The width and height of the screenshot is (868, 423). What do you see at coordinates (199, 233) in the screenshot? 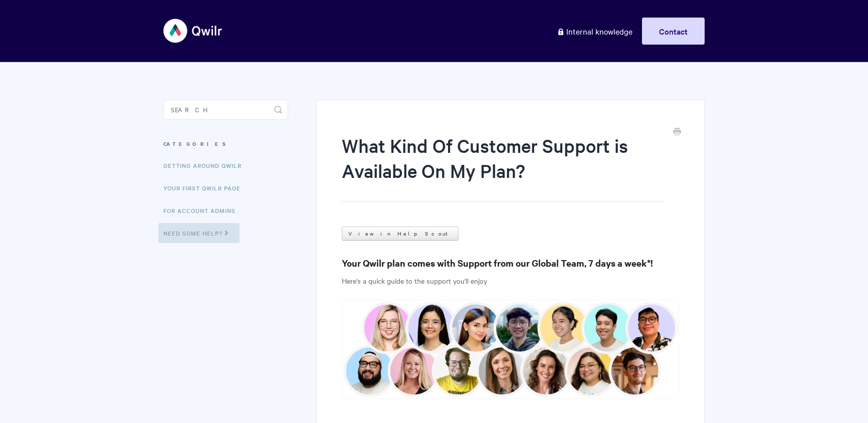
I see `a: Need Some Help?` at bounding box center [199, 233].